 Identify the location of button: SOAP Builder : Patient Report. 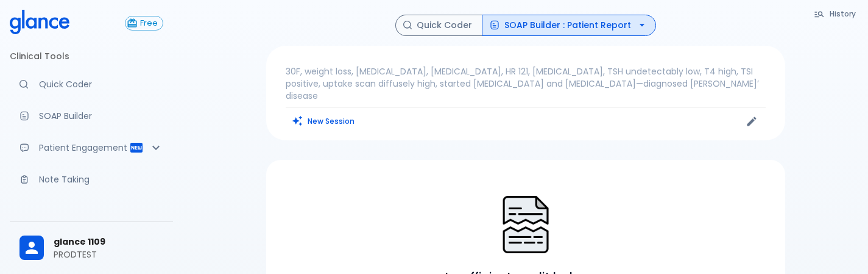
(569, 25).